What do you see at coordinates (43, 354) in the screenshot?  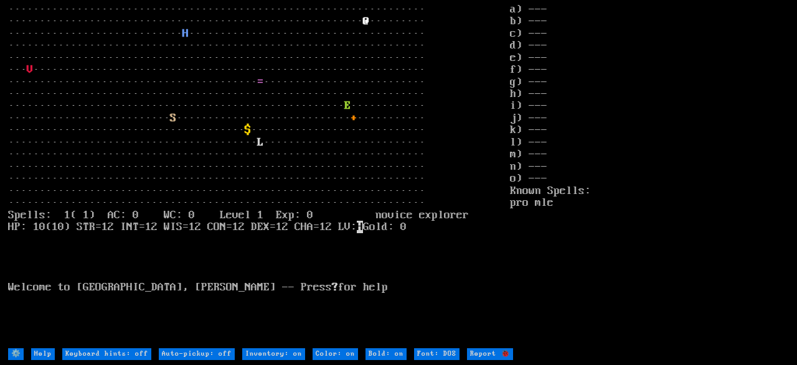 I see `input: Help` at bounding box center [43, 354].